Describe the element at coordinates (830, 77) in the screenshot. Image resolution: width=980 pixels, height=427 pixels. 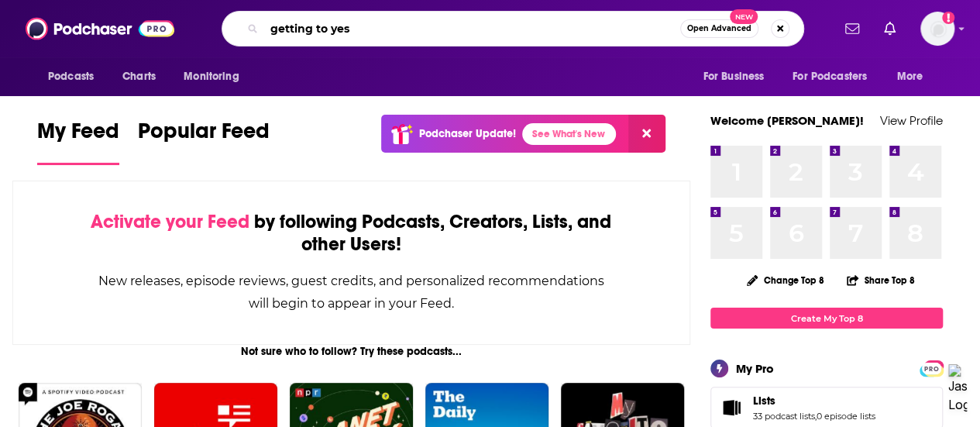
I see `span: For Podcasters` at that location.